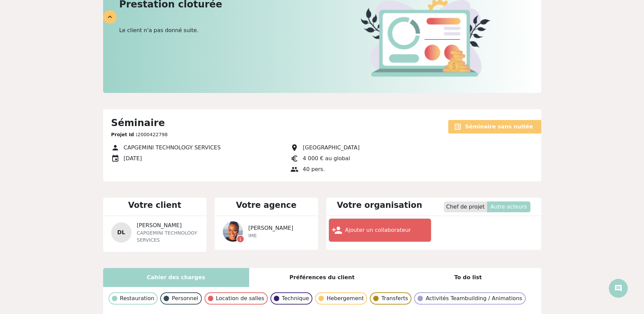 This screenshot has height=314, width=644. Describe the element at coordinates (326, 158) in the screenshot. I see `span: 4 000 € au global` at that location.